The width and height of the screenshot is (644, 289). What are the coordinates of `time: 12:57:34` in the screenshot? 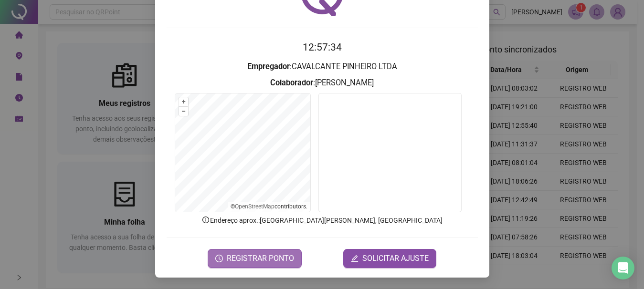 It's located at (322, 47).